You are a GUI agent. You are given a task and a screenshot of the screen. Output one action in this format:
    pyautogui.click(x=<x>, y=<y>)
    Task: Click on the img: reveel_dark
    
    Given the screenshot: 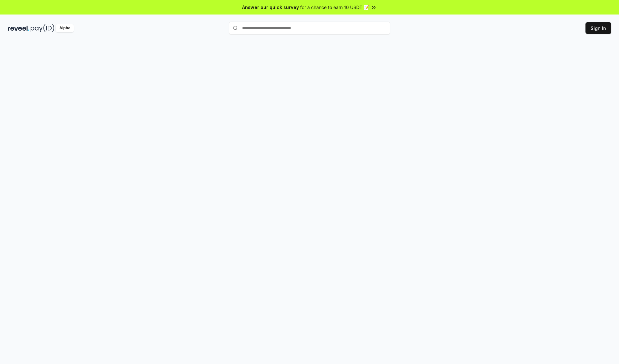 What is the action you would take?
    pyautogui.click(x=18, y=28)
    